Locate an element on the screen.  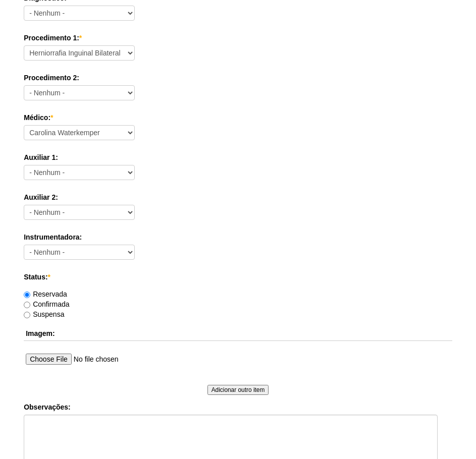
label: Instrumentadora: is located at coordinates (238, 237).